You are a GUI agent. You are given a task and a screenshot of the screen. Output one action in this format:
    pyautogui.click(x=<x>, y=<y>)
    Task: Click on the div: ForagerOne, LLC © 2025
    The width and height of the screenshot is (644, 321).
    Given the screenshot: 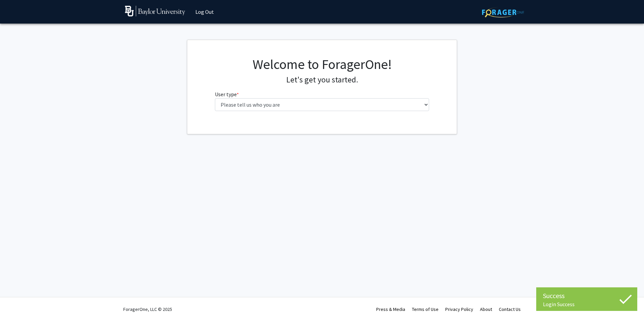 What is the action you would take?
    pyautogui.click(x=147, y=309)
    